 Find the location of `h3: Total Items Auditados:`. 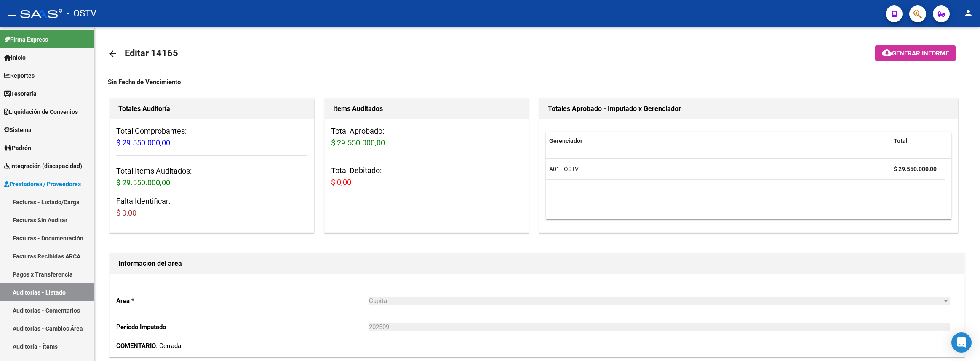

h3: Total Items Auditados: is located at coordinates (212, 177).